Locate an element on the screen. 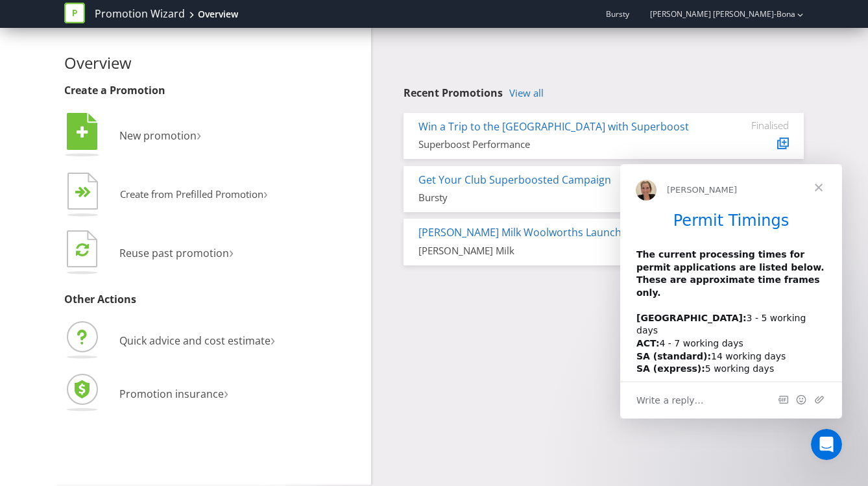  div: Finalised is located at coordinates (750, 125).